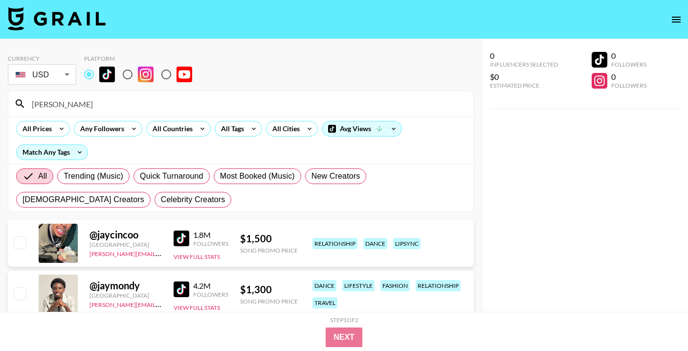  I want to click on div: Step 1 of 2, so click(344, 319).